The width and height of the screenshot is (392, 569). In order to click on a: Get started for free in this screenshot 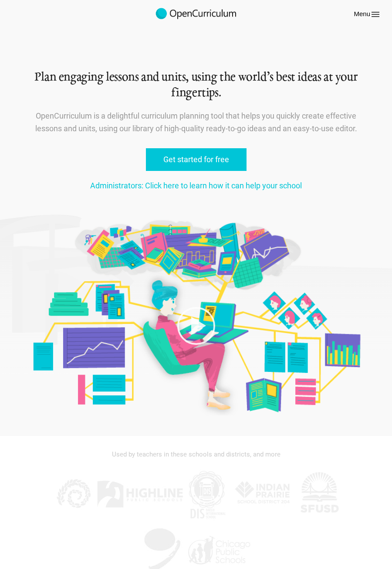, I will do `click(196, 160)`.